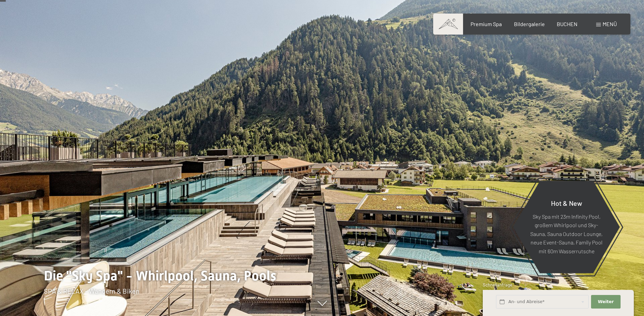 This screenshot has width=644, height=316. Describe the element at coordinates (486, 24) in the screenshot. I see `span: Premium Spa` at that location.